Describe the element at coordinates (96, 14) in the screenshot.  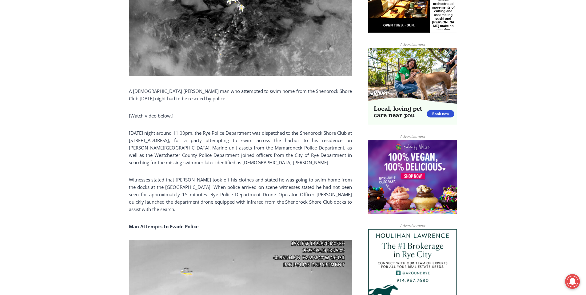
I see `div: Individually Wrapped Items. Dairy, Gluten & Nut Free Options. Kosher Items Available.` at that location.